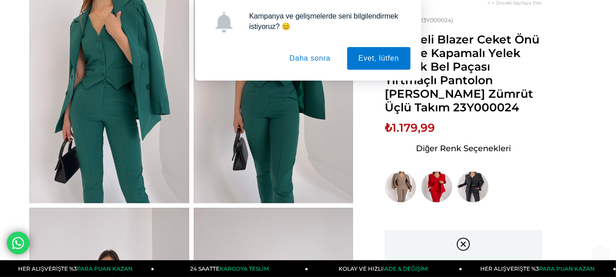 The height and width of the screenshot is (277, 616). Describe the element at coordinates (400, 187) in the screenshot. I see `img: Düğmeli Blazer Ceket Önü Düğme Kapamalı Yelek Yüksek Bel Paçası Yırtmaçlı Pantolon Paola Kadın Vi...` at that location.